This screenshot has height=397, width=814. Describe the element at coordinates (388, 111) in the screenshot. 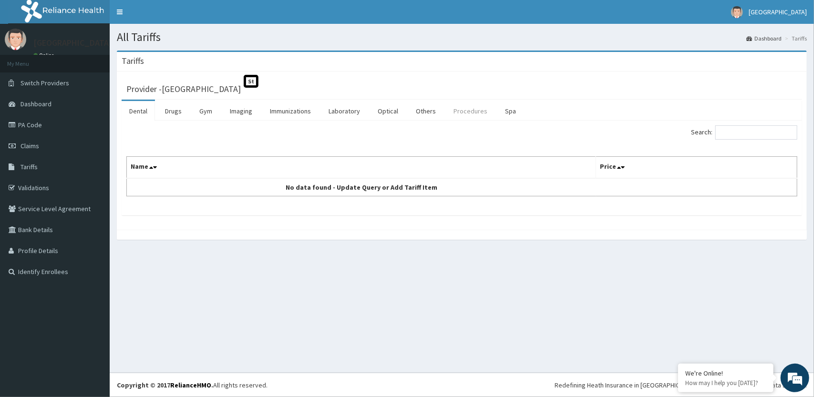

I see `a: Optical` at that location.